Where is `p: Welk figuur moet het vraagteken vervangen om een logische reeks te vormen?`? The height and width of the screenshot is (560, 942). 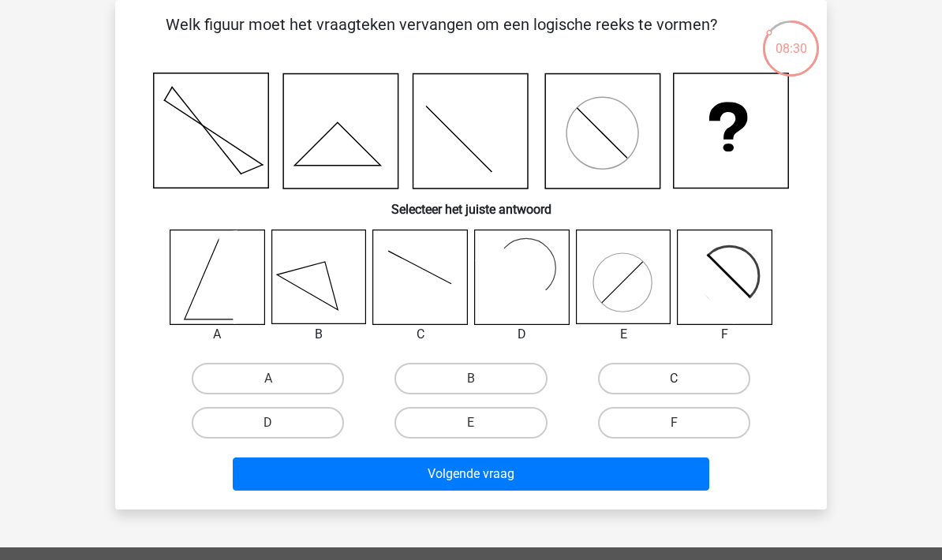
p: Welk figuur moet het vraagteken vervangen om een logische reeks te vormen? is located at coordinates (441, 36).